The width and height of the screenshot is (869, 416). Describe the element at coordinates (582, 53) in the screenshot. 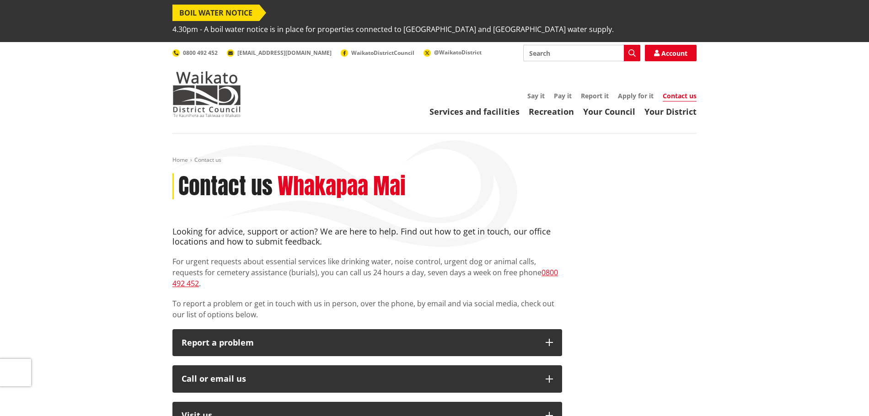

I see `input: Search input` at that location.